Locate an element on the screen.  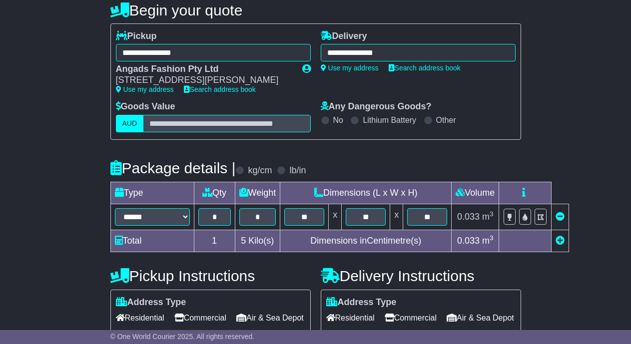
h4: Begin your quote is located at coordinates (316, 10).